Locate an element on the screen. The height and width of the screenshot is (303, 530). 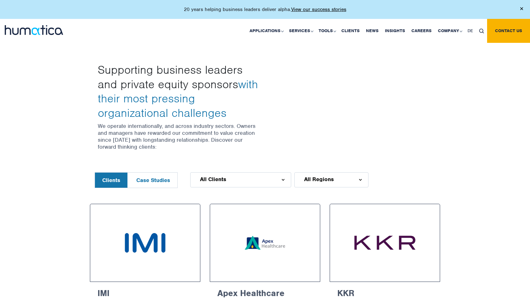
a: Company is located at coordinates (449, 31).